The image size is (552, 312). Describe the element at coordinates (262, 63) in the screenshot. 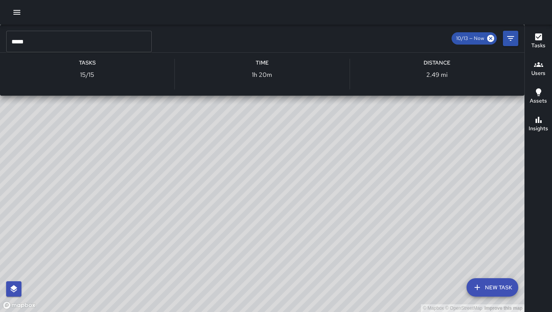

I see `h6: Time` at that location.